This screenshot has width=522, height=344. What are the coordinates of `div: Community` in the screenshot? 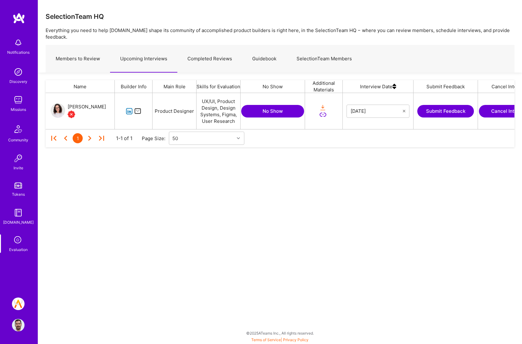 It's located at (18, 140).